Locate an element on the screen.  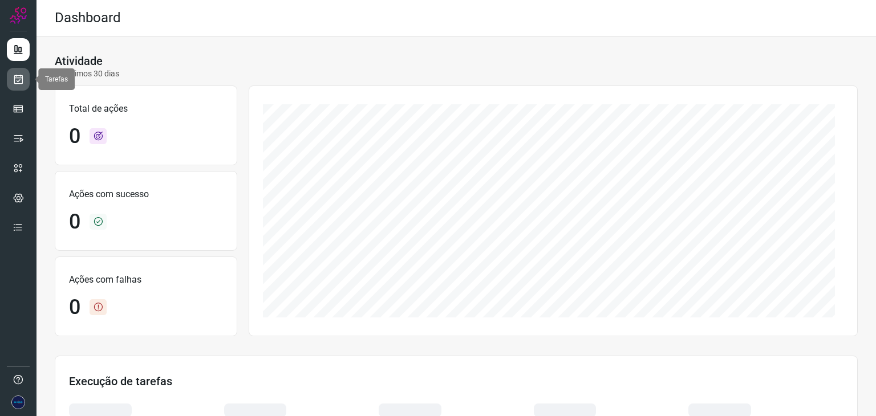
span: Tarefas is located at coordinates (56, 79).